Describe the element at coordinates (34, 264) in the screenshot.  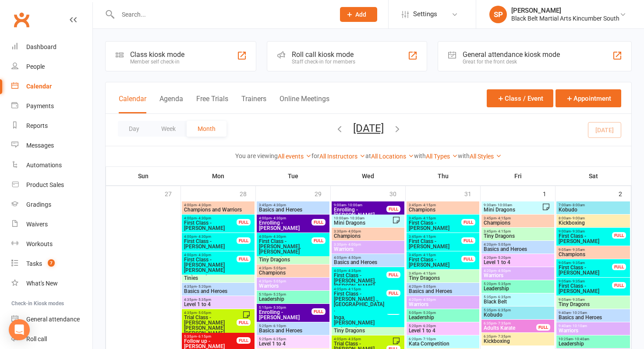
I see `div: Tasks` at that location.